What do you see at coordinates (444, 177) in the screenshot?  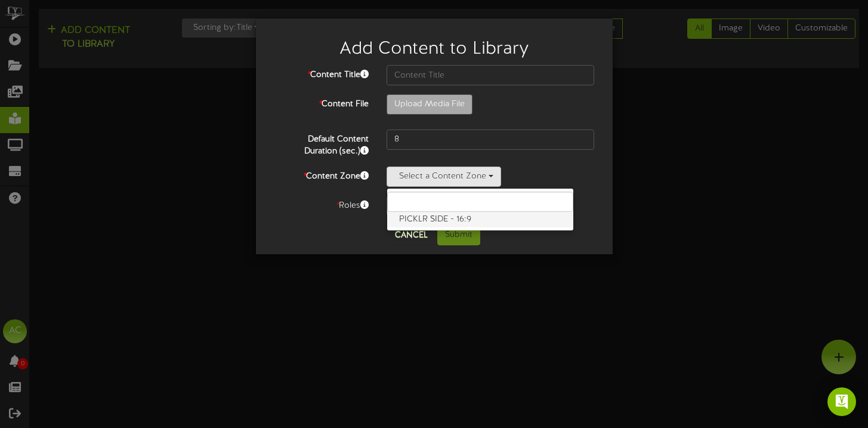 I see `button: Select a Content Zone` at bounding box center [444, 177].